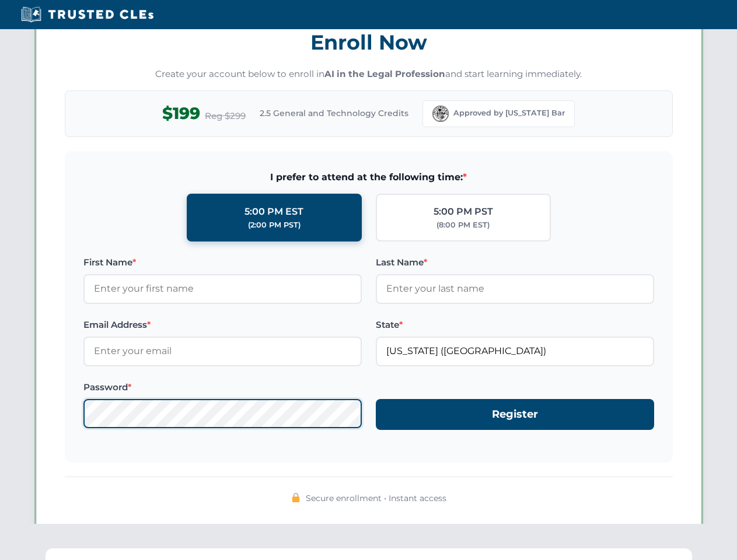 This screenshot has width=737, height=560. What do you see at coordinates (274, 212) in the screenshot?
I see `div: 5:00 PM EST` at bounding box center [274, 212].